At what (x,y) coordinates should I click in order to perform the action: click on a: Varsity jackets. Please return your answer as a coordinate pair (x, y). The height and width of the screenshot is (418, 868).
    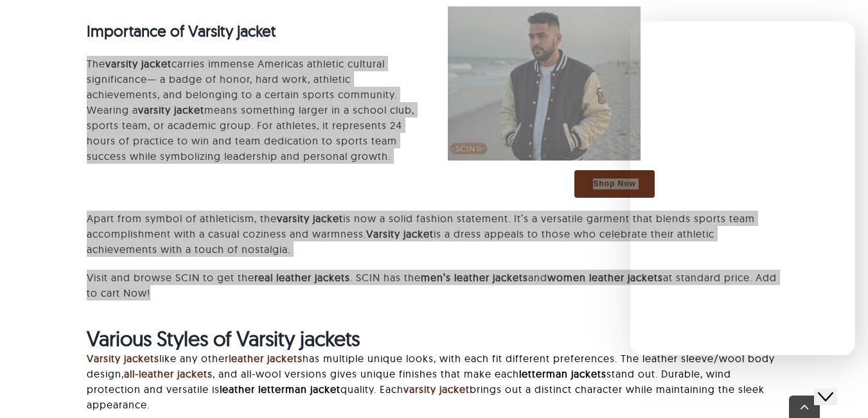
    Looking at the image, I should click on (123, 358).